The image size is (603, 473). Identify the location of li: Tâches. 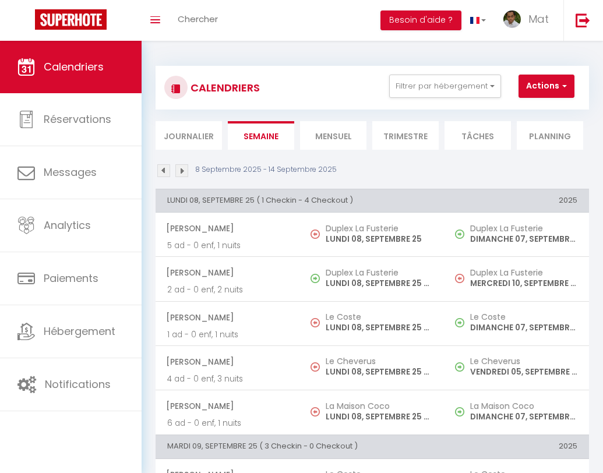
(477, 135).